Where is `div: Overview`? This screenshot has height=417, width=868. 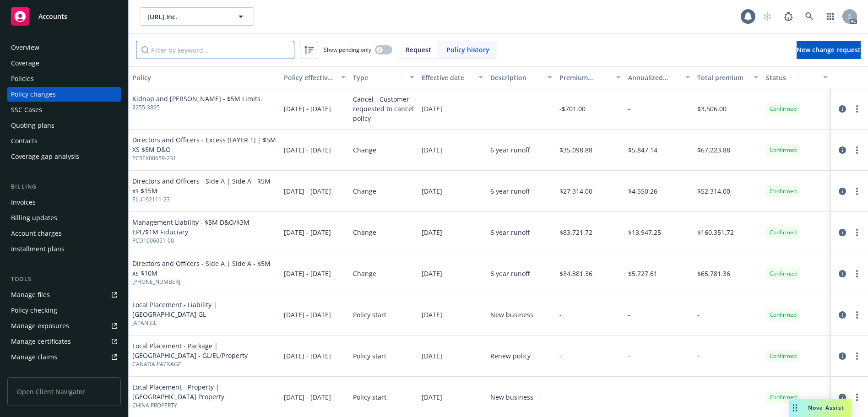
div: Overview is located at coordinates (25, 48).